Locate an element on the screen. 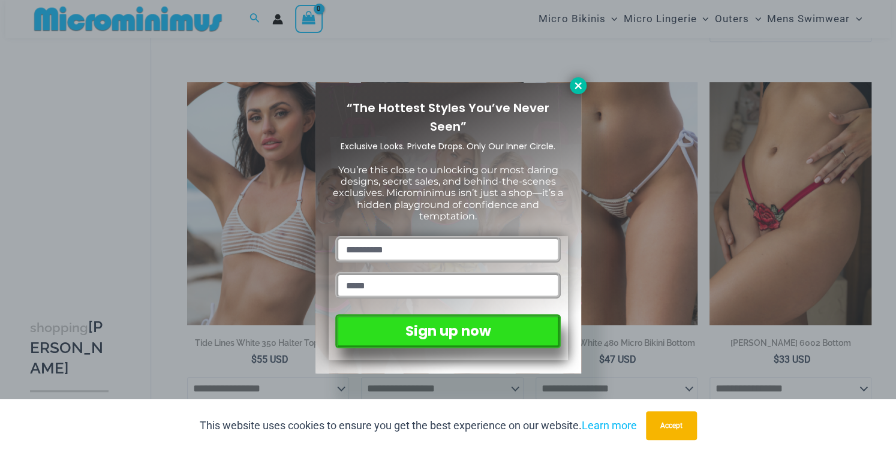 This screenshot has height=452, width=896. button: Close is located at coordinates (578, 86).